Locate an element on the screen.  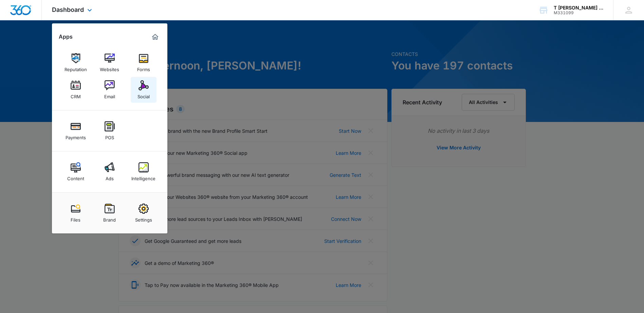
div: Brand is located at coordinates (109, 218).